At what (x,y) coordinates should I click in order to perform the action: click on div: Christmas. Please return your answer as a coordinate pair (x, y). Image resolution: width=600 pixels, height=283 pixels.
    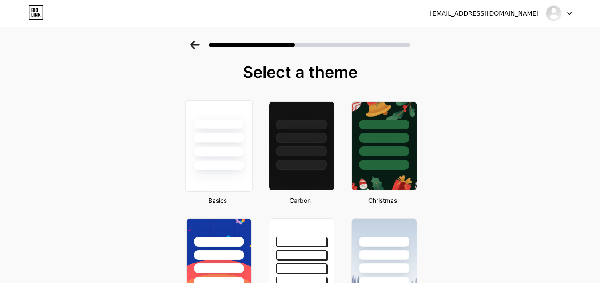
    Looking at the image, I should click on (383, 200).